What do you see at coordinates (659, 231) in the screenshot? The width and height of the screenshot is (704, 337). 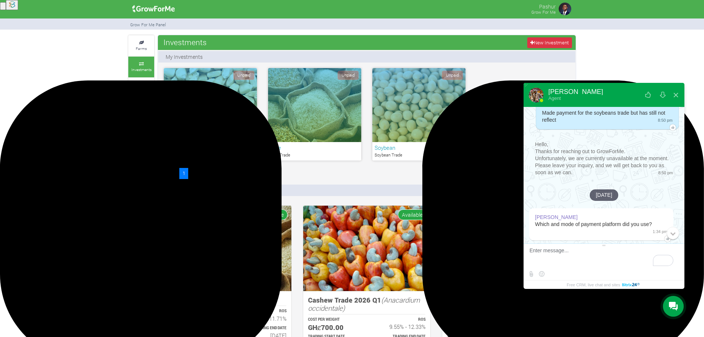 I see `span: 1:34 pm` at bounding box center [659, 231].